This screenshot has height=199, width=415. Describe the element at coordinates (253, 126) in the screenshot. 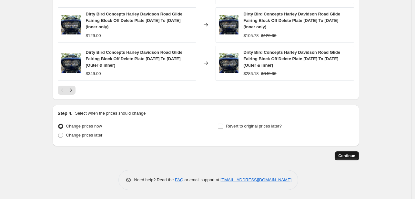

I see `span: Revert to original prices later?` at that location.